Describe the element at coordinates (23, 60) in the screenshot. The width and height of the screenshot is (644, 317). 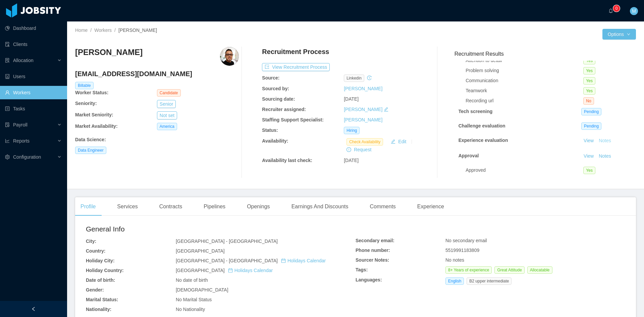
I see `span: Allocation` at that location.